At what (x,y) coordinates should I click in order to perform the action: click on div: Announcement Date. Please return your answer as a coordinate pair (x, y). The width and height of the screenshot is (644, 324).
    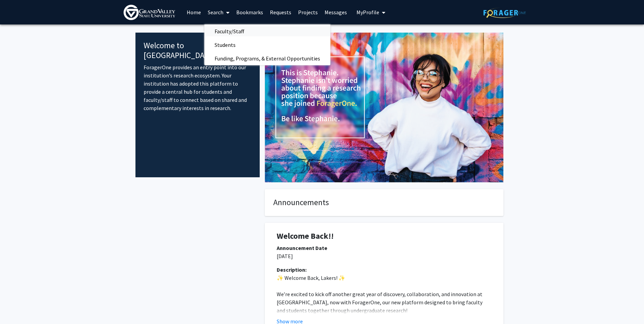
    Looking at the image, I should click on (384, 248).